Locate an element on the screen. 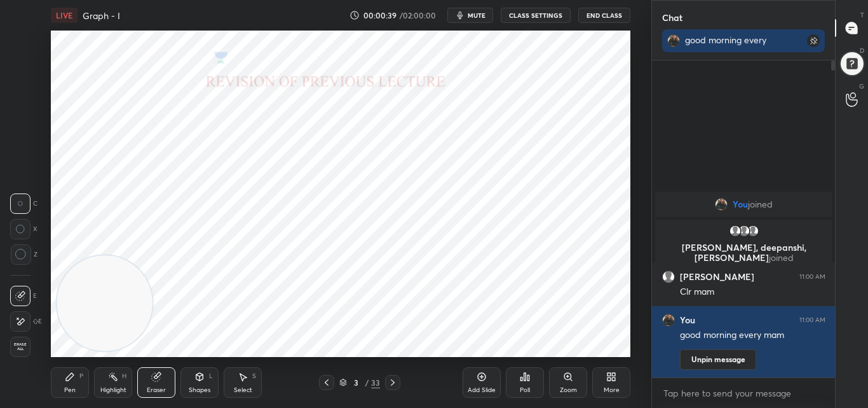 The width and height of the screenshot is (868, 408). div: Select is located at coordinates (243, 390).